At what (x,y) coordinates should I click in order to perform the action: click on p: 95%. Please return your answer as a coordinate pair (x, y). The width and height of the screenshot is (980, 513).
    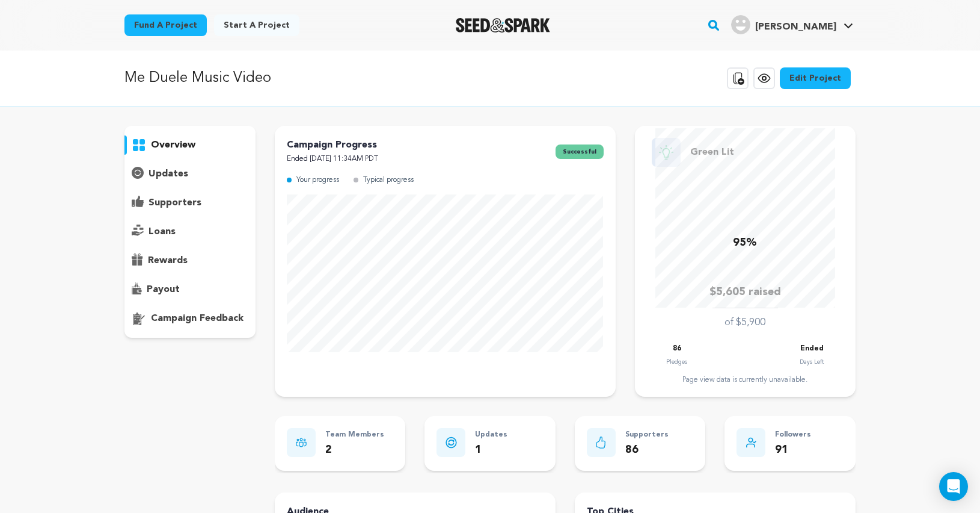
    Looking at the image, I should click on (745, 242).